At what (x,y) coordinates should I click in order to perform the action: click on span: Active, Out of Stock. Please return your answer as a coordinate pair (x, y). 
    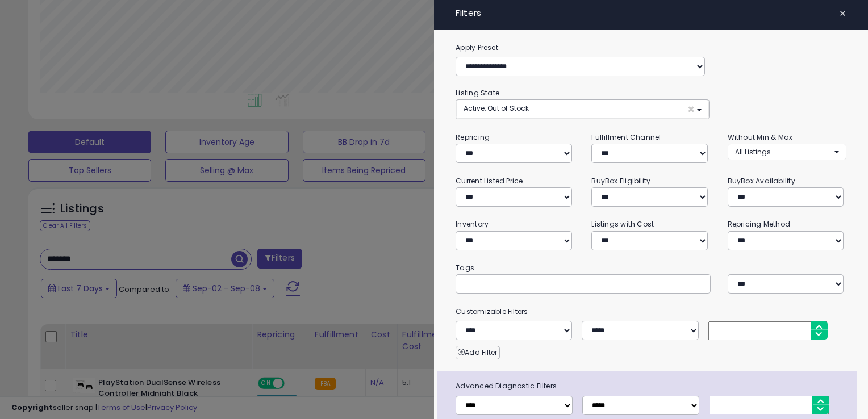
    Looking at the image, I should click on (496, 108).